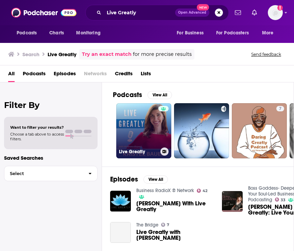 This screenshot has height=251, width=294. Describe the element at coordinates (165, 190) in the screenshot. I see `a: Business RadioX ® Network` at that location.